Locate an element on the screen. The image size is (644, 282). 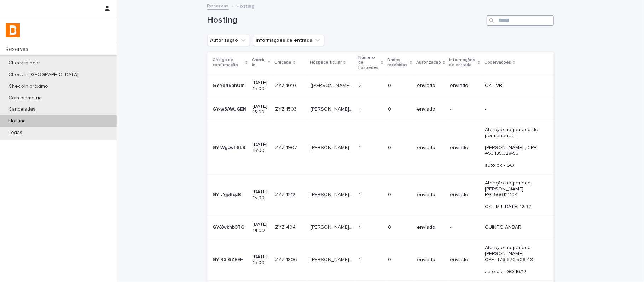
p: Número de hóspedes is located at coordinates (368, 63).